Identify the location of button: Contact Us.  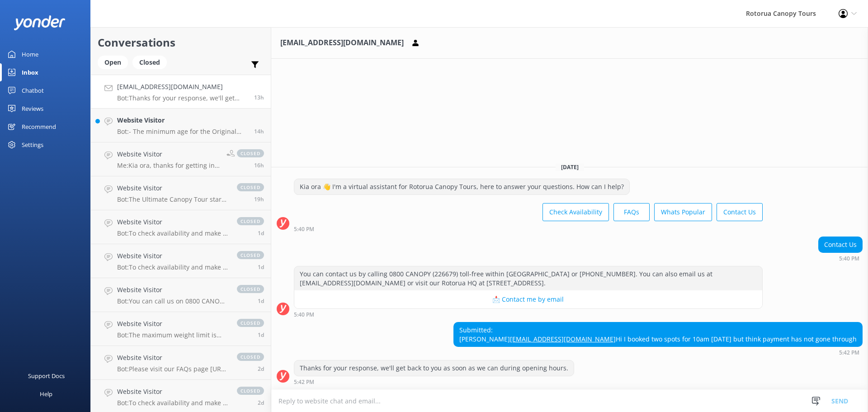
(739, 212).